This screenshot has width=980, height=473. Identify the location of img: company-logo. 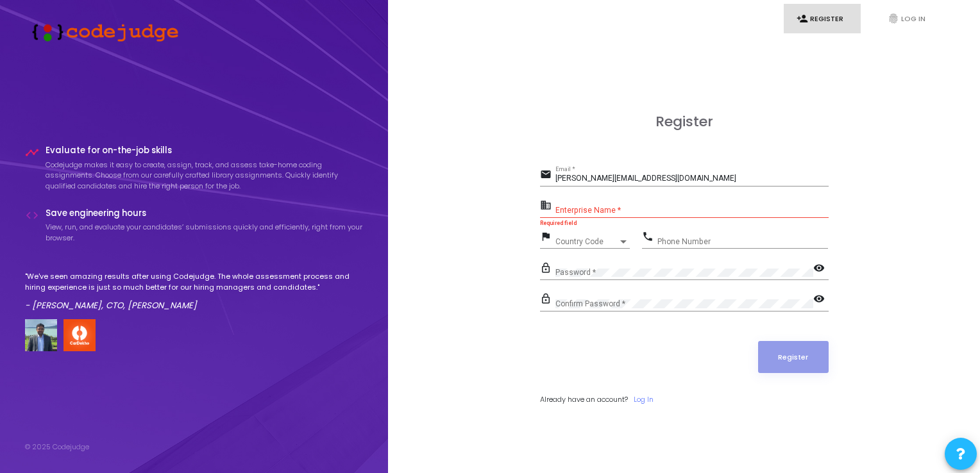
(79, 335).